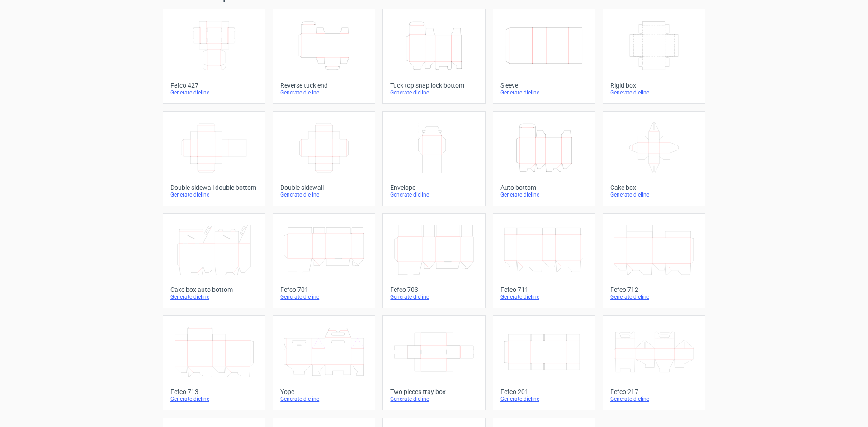 The image size is (868, 427). I want to click on div: Rigid box, so click(654, 85).